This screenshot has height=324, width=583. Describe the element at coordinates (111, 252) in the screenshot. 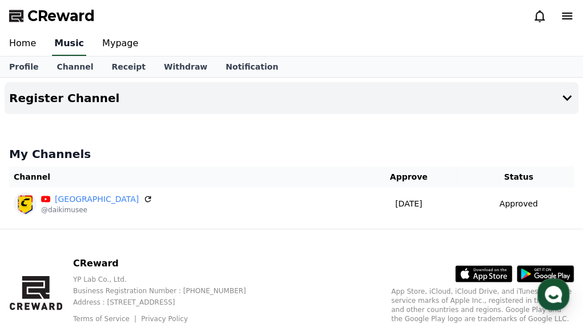

I see `span: Messages` at that location.